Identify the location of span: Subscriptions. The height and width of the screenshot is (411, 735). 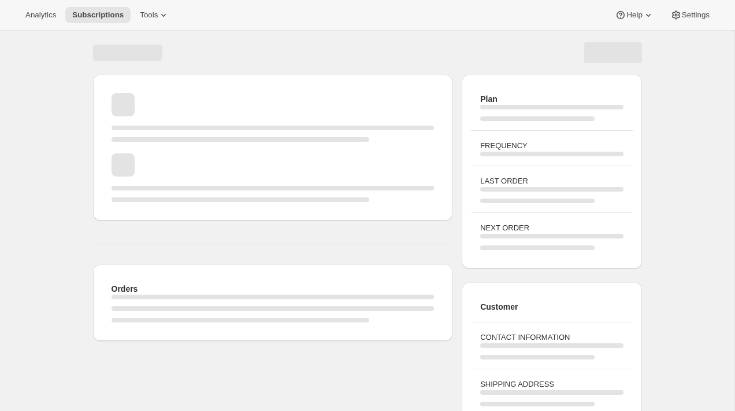
(98, 15).